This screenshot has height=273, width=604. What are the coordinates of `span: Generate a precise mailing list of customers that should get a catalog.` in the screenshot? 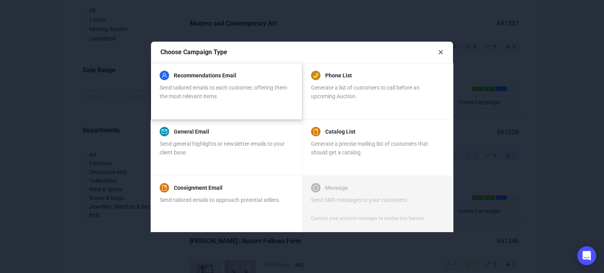 It's located at (370, 148).